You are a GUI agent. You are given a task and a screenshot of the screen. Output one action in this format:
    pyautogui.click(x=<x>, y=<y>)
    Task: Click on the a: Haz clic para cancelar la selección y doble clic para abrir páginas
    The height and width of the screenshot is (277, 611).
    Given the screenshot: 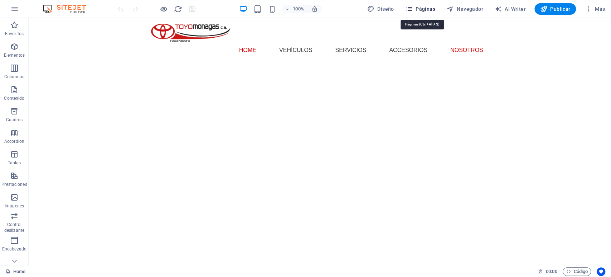 What is the action you would take?
    pyautogui.click(x=15, y=271)
    